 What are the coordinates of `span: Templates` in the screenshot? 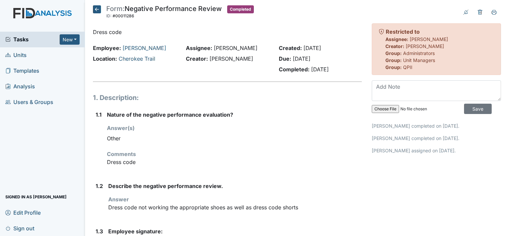 It's located at (22, 71).